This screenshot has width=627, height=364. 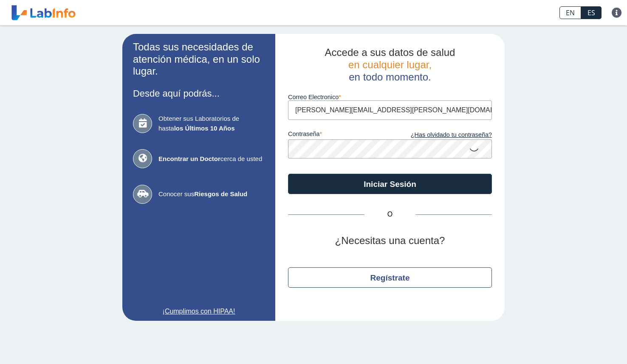 I want to click on h3: Desde aquí podrás..., so click(x=199, y=94).